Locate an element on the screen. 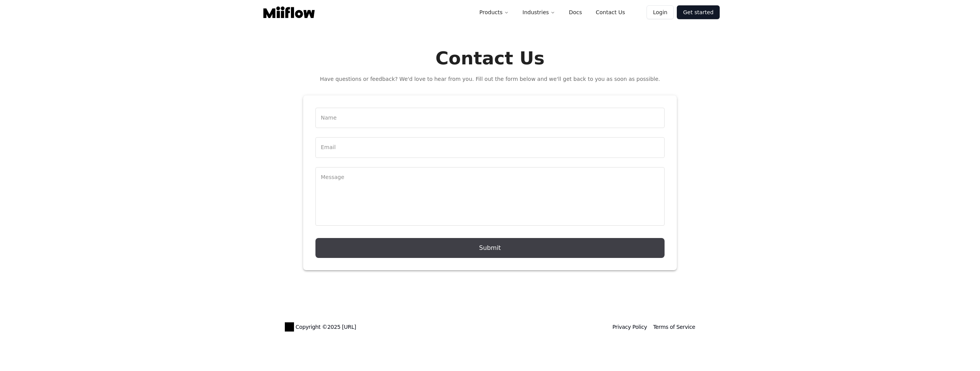 The width and height of the screenshot is (980, 371). span: Copyright © 2025 is located at coordinates (321, 327).